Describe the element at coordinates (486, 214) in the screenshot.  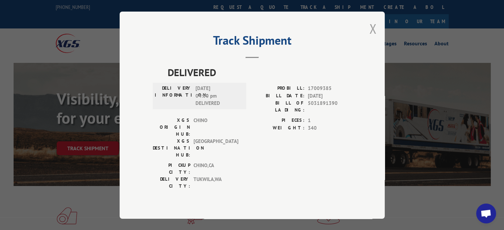
I see `div: Open chat` at that location.